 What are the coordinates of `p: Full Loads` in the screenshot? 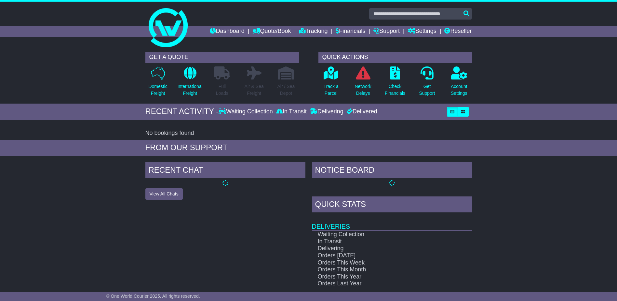 It's located at (222, 90).